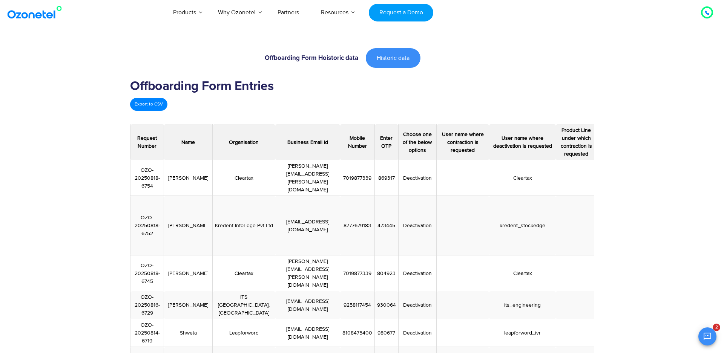 This screenshot has width=724, height=353. What do you see at coordinates (244, 226) in the screenshot?
I see `td: Kredent InfoEdge Pvt Ltd` at bounding box center [244, 226].